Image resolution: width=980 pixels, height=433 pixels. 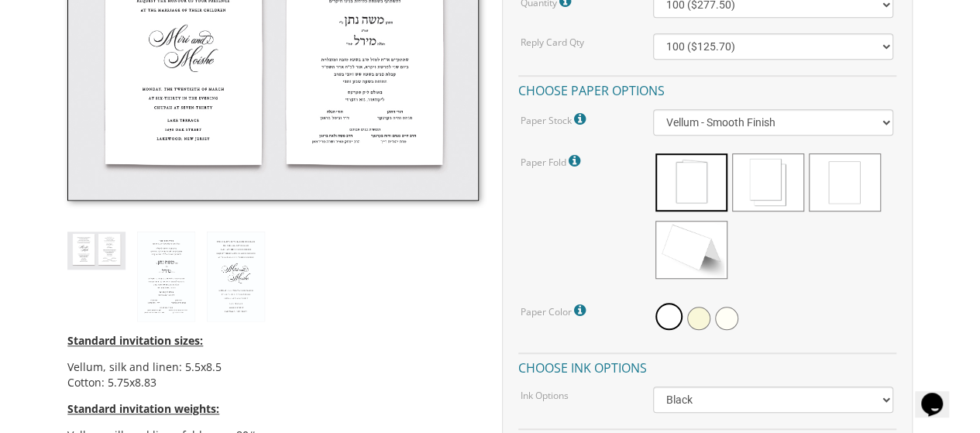 I want to click on label: Paper Stock, so click(x=555, y=119).